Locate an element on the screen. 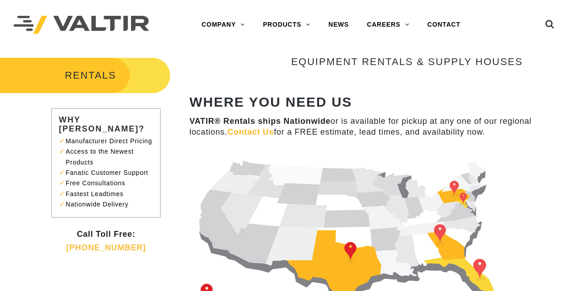  li: Fastest Leadtimes is located at coordinates (108, 194).